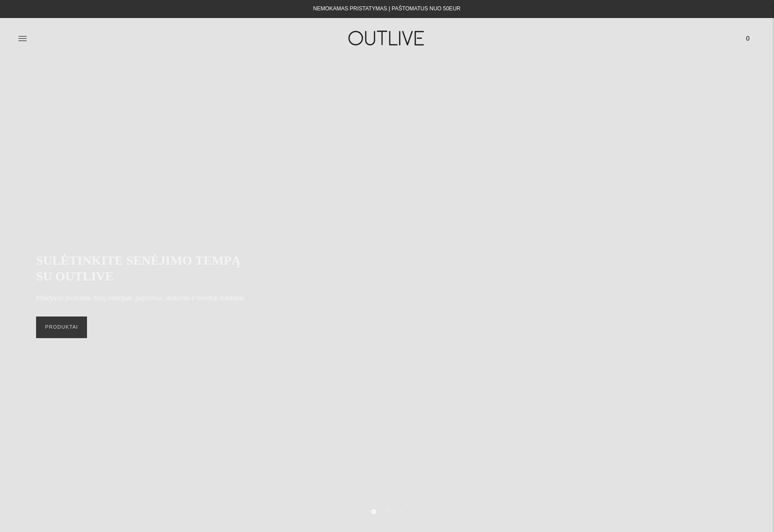 This screenshot has height=532, width=774. I want to click on button: Move carousel to slide 3, so click(400, 511).